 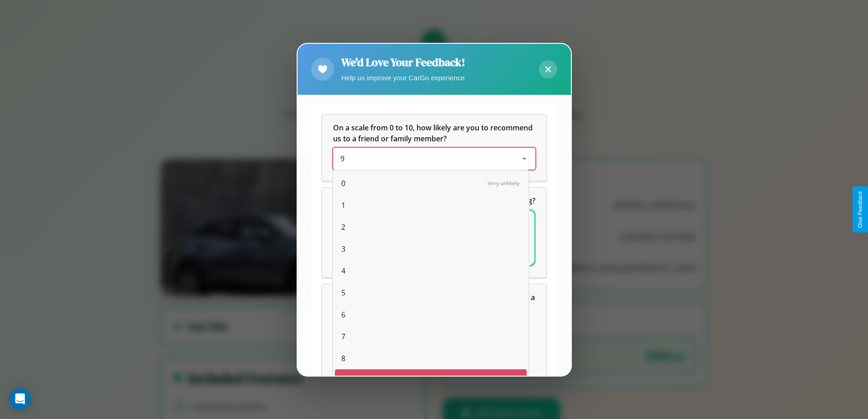 I want to click on span: 1, so click(x=343, y=205).